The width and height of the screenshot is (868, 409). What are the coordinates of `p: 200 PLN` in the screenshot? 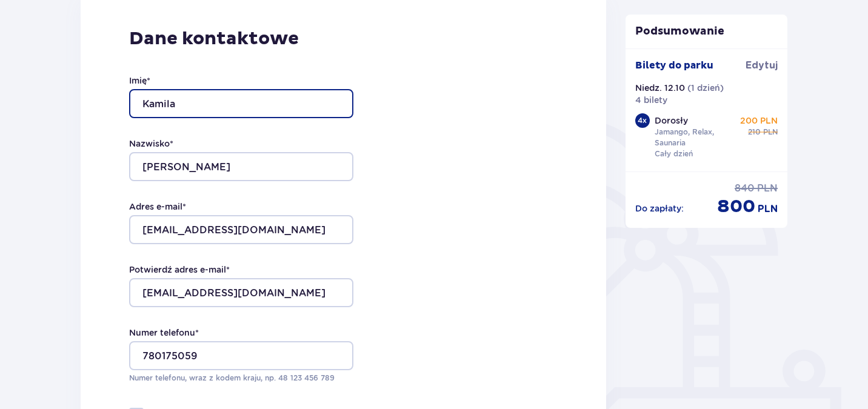 It's located at (759, 121).